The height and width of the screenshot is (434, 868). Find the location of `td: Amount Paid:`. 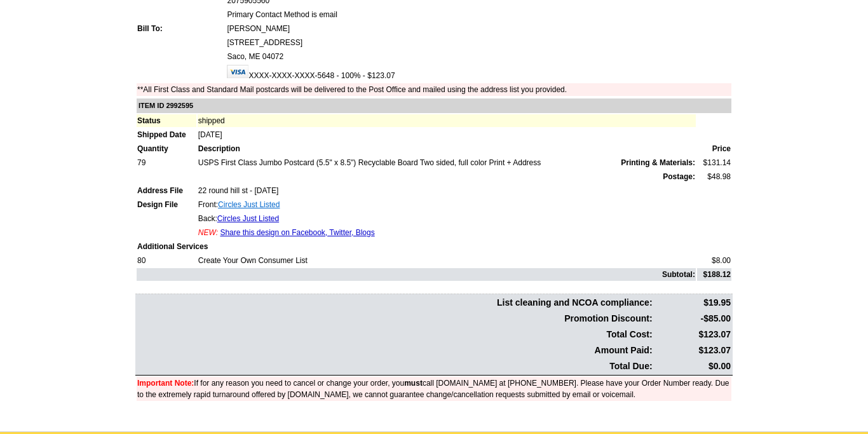

td: Amount Paid: is located at coordinates (395, 350).